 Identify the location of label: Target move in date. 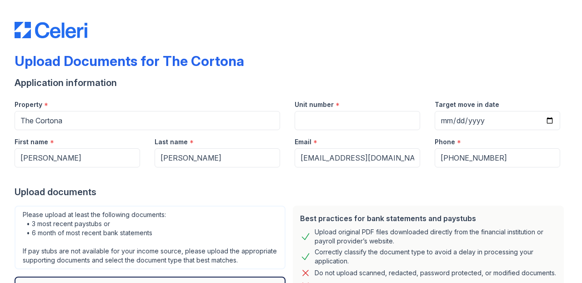
(467, 105).